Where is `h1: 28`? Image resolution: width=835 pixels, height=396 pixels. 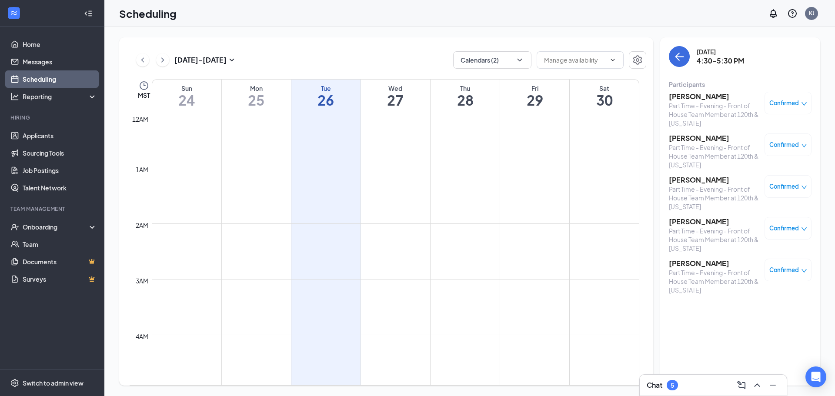 h1: 28 is located at coordinates (465, 100).